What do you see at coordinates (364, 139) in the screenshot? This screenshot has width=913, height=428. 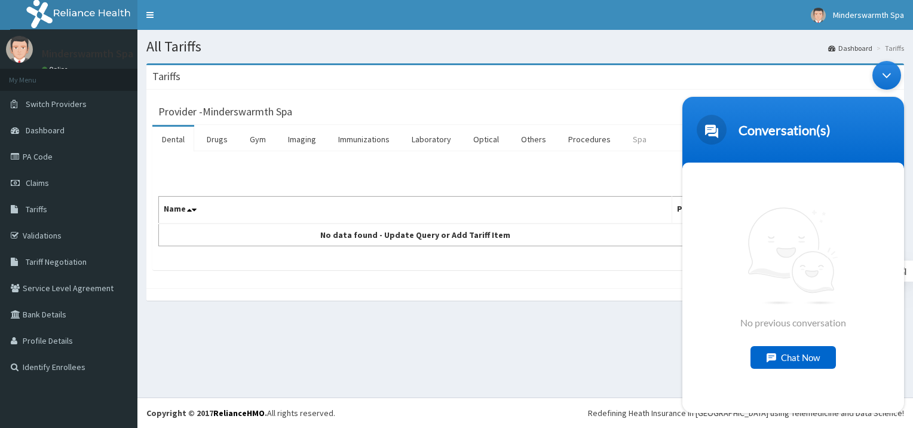 I see `a: Immunizations` at bounding box center [364, 139].